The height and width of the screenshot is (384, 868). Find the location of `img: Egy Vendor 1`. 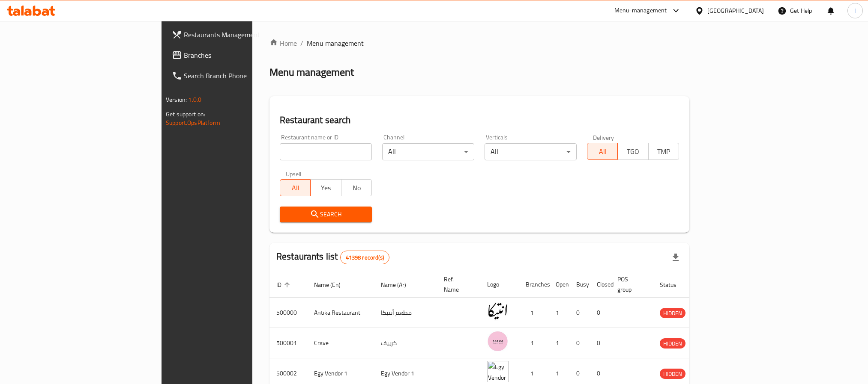

img: Egy Vendor 1 is located at coordinates (498, 372).